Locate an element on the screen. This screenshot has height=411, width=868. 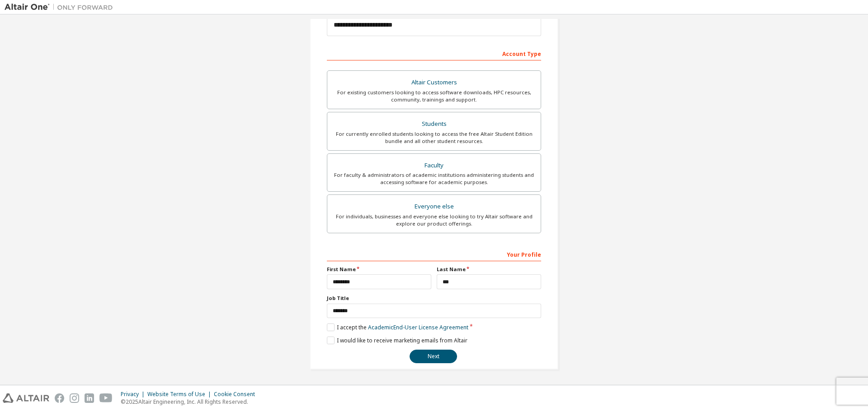
div: For faculty & administrators of academic institutions administering students and accessing softwa... is located at coordinates (434, 179).